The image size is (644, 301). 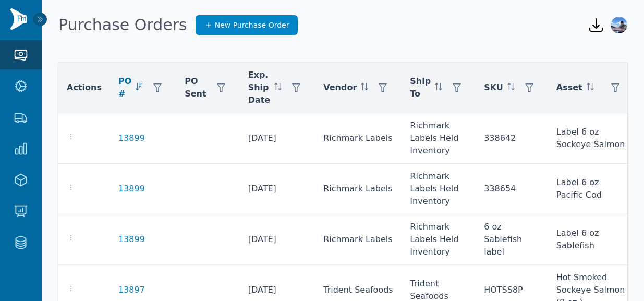 What do you see at coordinates (252, 25) in the screenshot?
I see `span: New Purchase Order` at bounding box center [252, 25].